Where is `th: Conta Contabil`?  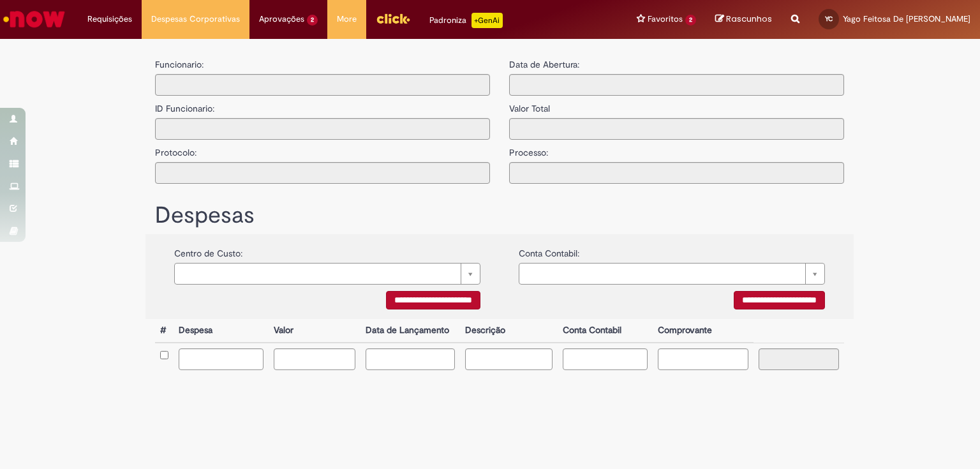
th: Conta Contabil is located at coordinates (605, 331).